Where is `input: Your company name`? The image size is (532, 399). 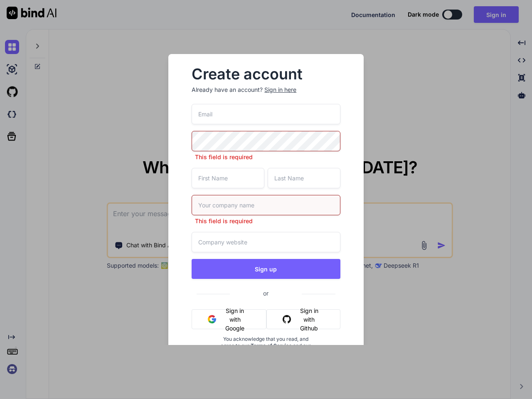
input: Your company name is located at coordinates (265, 205).